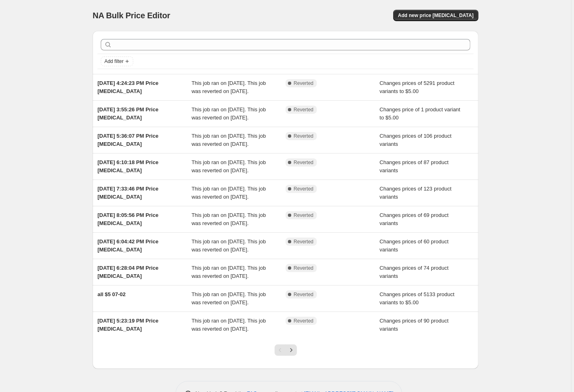 Image resolution: width=574 pixels, height=392 pixels. Describe the element at coordinates (416, 140) in the screenshot. I see `span: Changes prices of 106 product variants` at that location.